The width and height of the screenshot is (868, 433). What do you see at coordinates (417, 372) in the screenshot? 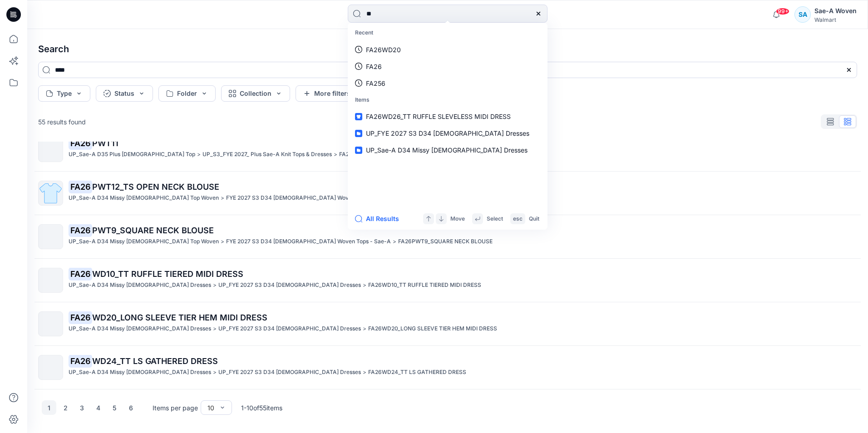
I see `p: FA26WD24_TT LS GATHERED DRESS` at bounding box center [417, 372].